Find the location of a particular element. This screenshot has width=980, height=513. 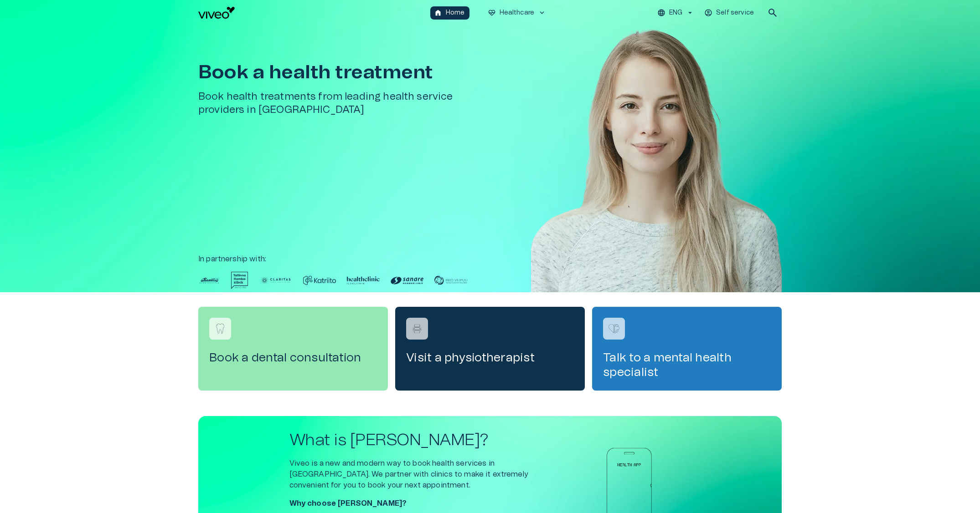

img: Talk to a mental health specialist logo is located at coordinates (614, 329).